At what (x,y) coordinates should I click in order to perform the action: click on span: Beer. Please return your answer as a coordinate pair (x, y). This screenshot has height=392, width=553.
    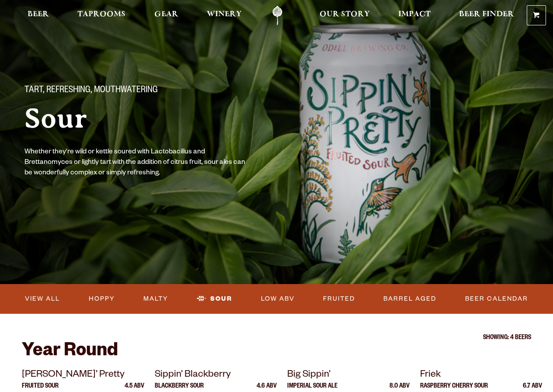
    Looking at the image, I should click on (38, 14).